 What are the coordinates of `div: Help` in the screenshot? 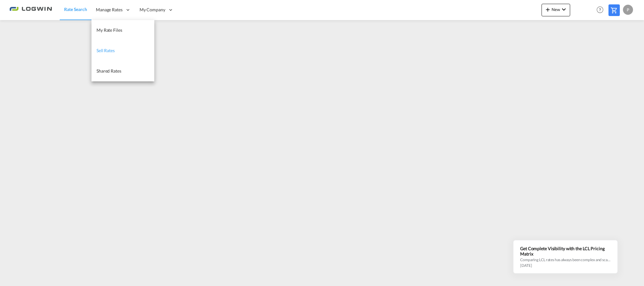 It's located at (602, 10).